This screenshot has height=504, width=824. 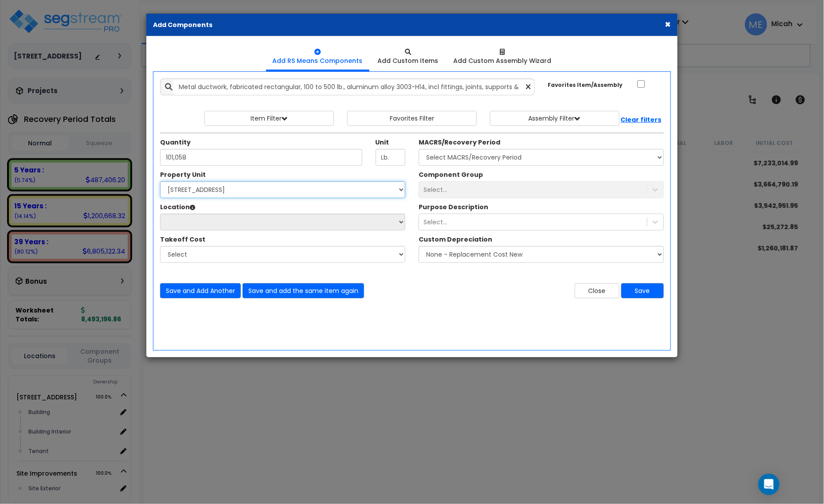 I want to click on label: Component Group, so click(x=450, y=175).